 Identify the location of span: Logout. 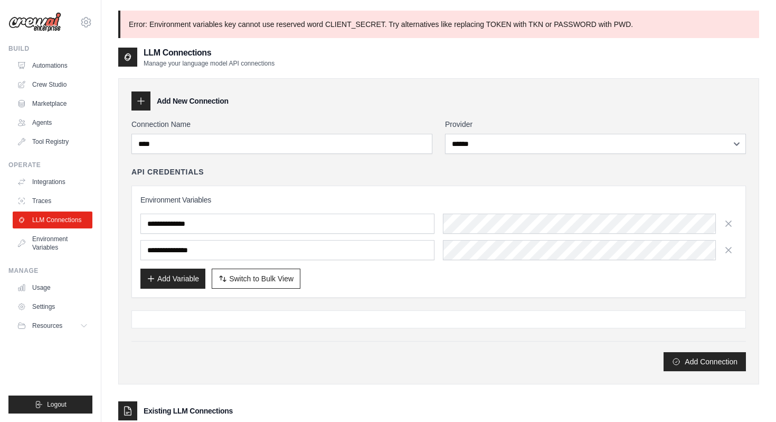
(57, 404).